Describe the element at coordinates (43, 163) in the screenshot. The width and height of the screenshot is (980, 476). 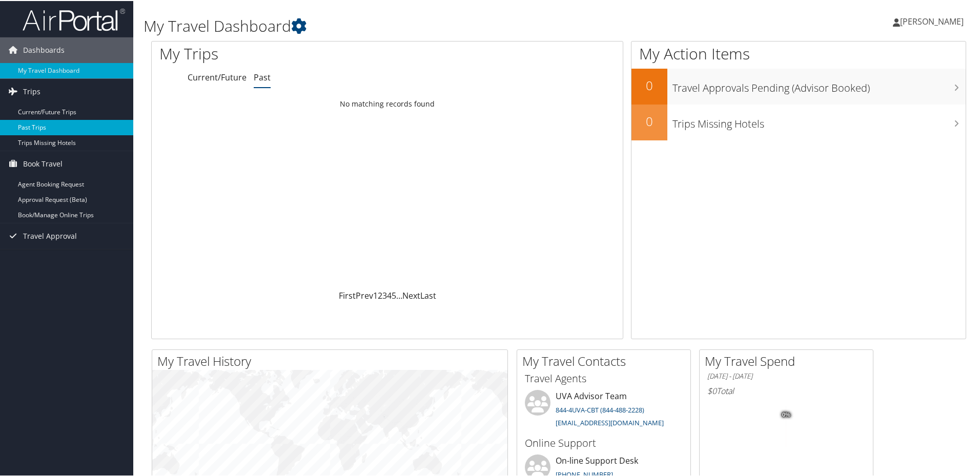
I see `span: Book Travel` at that location.